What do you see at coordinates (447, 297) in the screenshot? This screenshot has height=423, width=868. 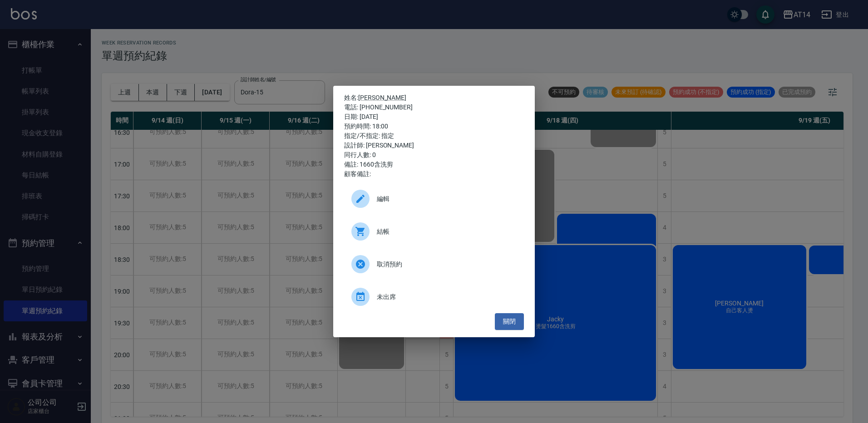 I see `span: 未出席` at bounding box center [447, 297].